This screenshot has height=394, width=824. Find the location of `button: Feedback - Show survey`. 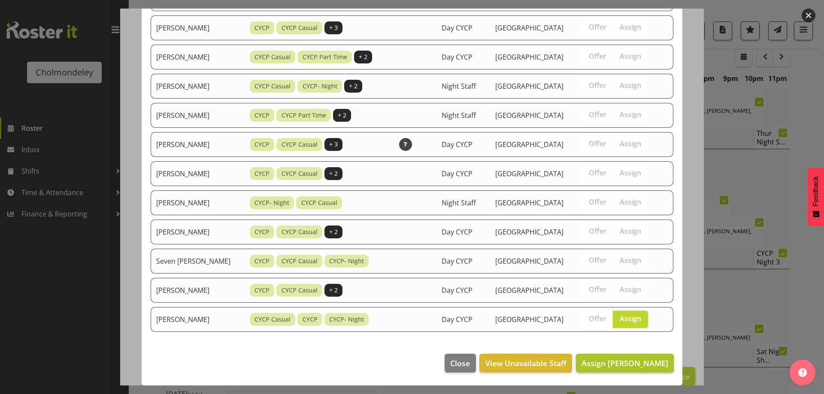

button: Feedback - Show survey is located at coordinates (816, 197).